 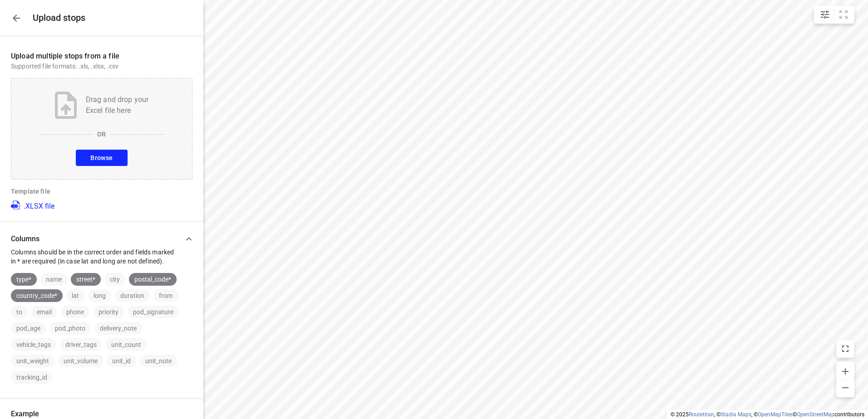 I want to click on span: vehicle_tags, so click(x=34, y=345).